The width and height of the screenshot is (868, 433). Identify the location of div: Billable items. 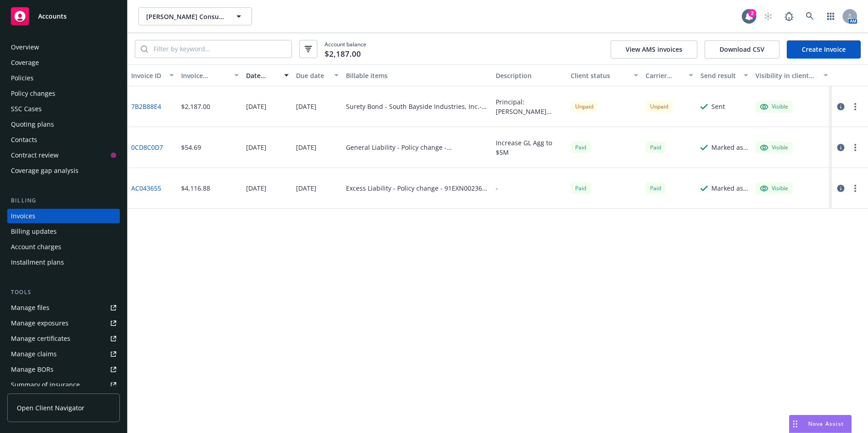
(417, 75).